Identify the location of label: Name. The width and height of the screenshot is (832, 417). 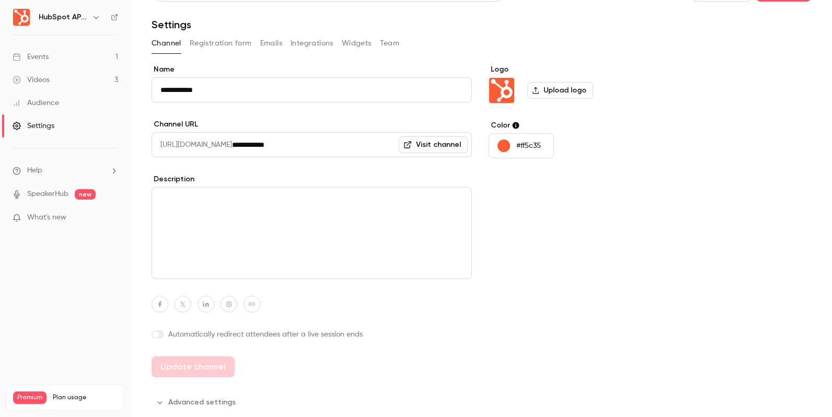
(311, 69).